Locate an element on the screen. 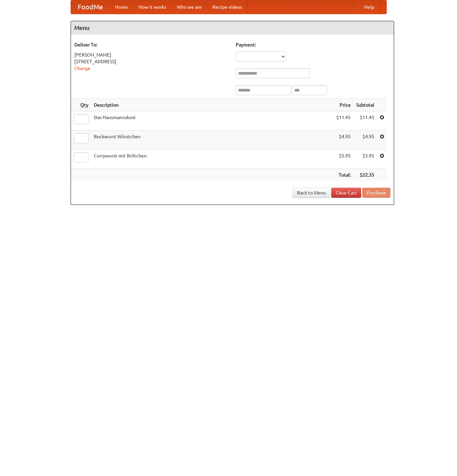 This screenshot has width=457, height=476. h4: Menu is located at coordinates (232, 28).